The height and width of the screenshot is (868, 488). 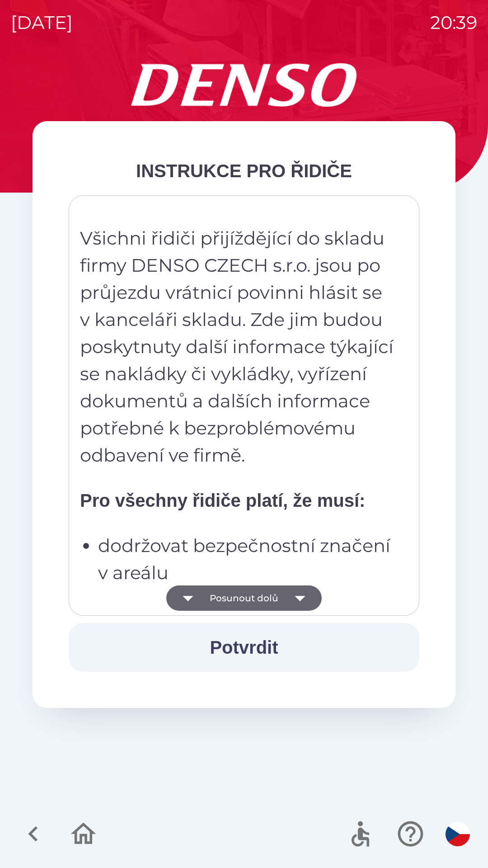 I want to click on p: Všichni řidiči přijíždějící do skladu firmy DENSO CZECH s.r.o. jsou po průjezdu vrátnicí povinni ..., so click(x=238, y=347).